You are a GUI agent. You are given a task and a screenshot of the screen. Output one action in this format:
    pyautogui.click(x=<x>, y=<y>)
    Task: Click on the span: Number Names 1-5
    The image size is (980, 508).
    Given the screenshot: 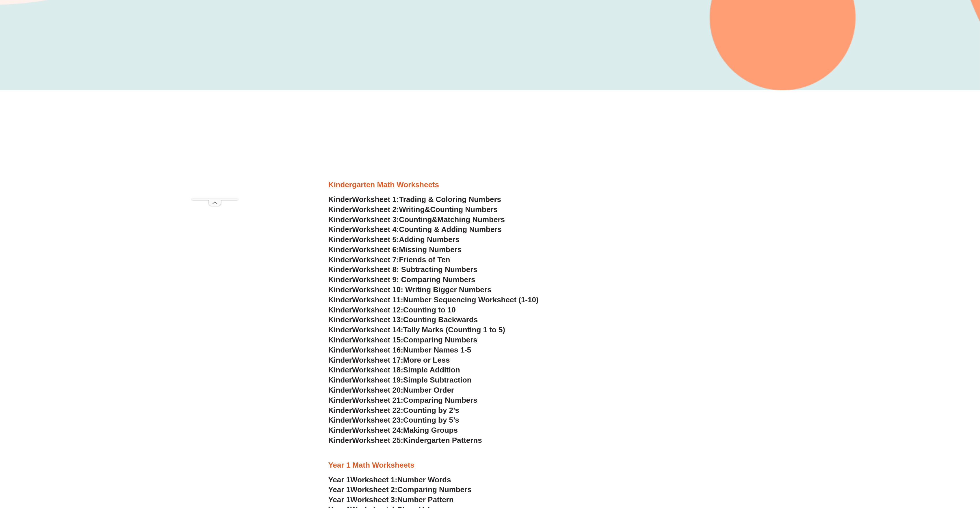 What is the action you would take?
    pyautogui.click(x=437, y=350)
    